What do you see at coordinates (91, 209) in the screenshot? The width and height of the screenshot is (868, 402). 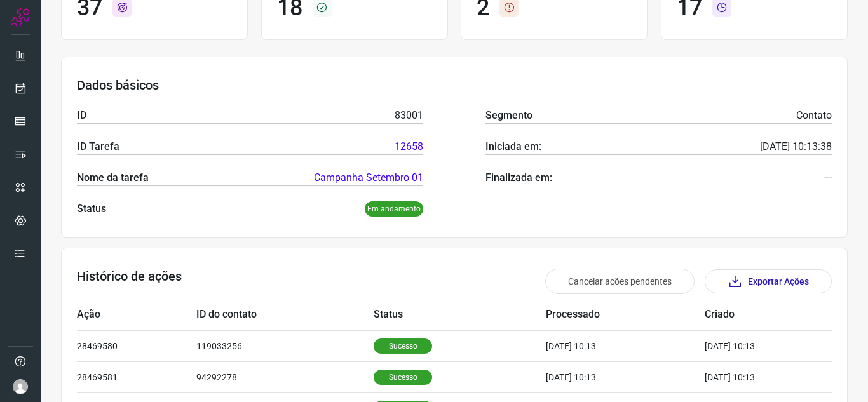 I see `p: Status` at bounding box center [91, 209].